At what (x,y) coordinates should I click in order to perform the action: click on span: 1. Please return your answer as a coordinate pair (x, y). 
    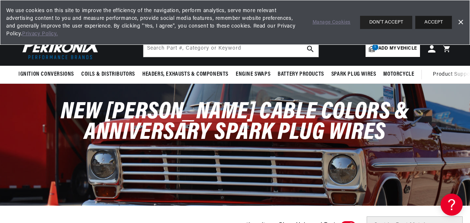
    Looking at the image, I should click on (375, 47).